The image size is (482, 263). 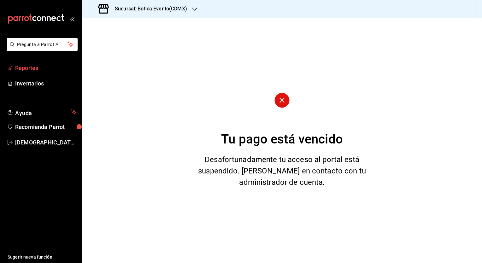 I want to click on h3: Sucursal: Botica Evento(CDMX), so click(x=148, y=9).